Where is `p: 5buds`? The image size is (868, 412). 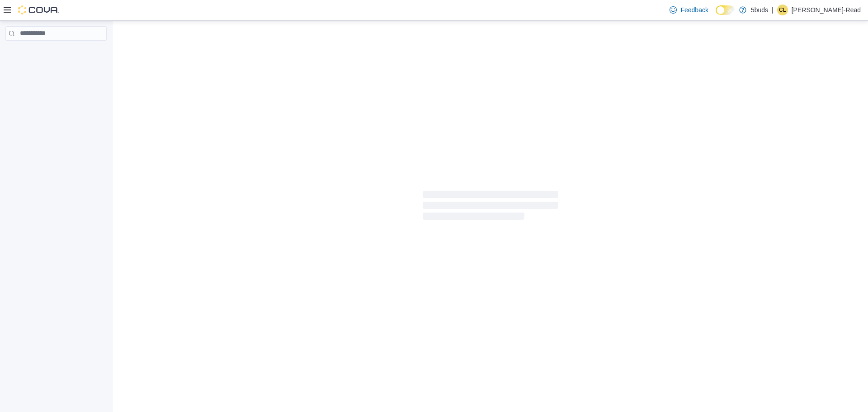
p: 5buds is located at coordinates (759, 10).